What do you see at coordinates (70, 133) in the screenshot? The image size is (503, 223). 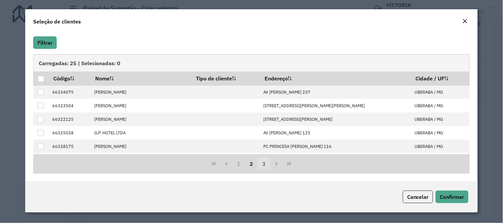 I see `td: 66325028` at bounding box center [70, 133].